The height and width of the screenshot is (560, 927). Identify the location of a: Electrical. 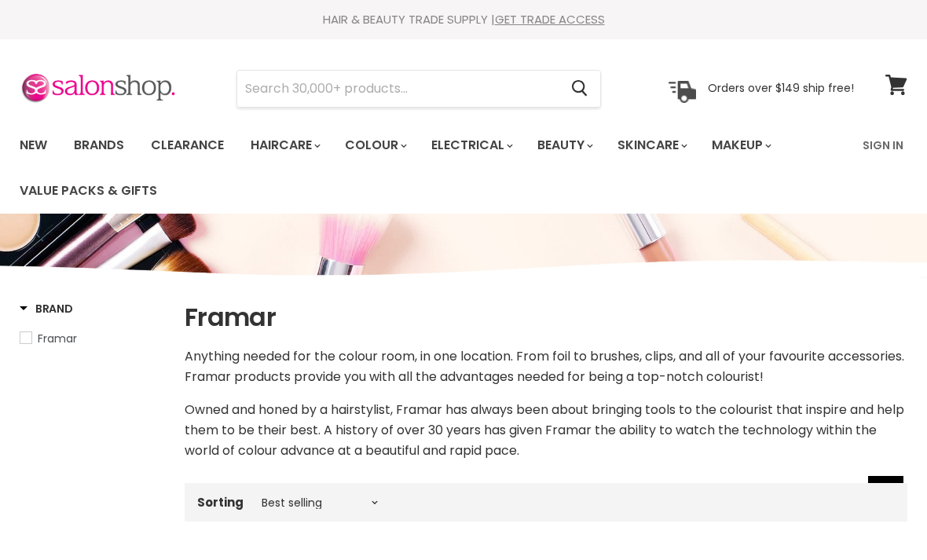
(471, 146).